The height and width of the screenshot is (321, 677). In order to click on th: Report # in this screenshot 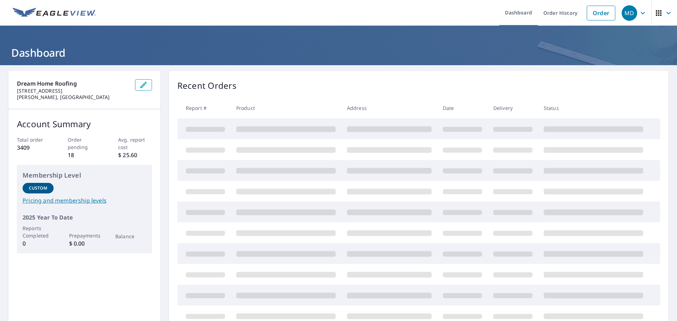, I will do `click(204, 108)`.